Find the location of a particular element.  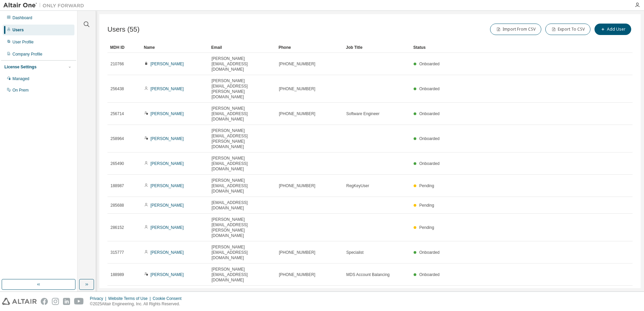

div: Name is located at coordinates (175, 47).